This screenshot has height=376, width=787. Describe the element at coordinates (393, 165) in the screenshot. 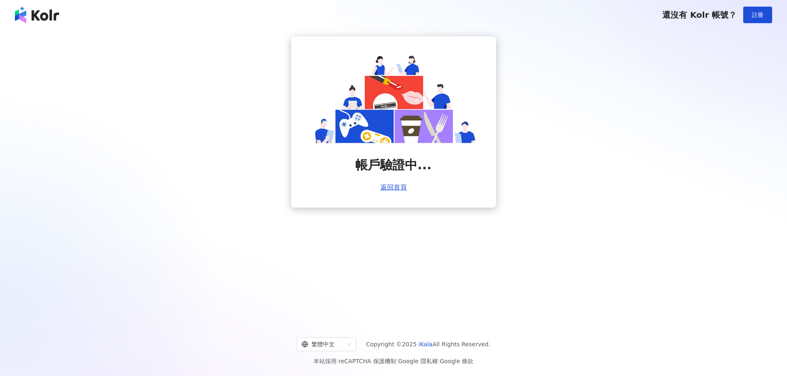

I see `span: 帳戶驗證中...` at that location.